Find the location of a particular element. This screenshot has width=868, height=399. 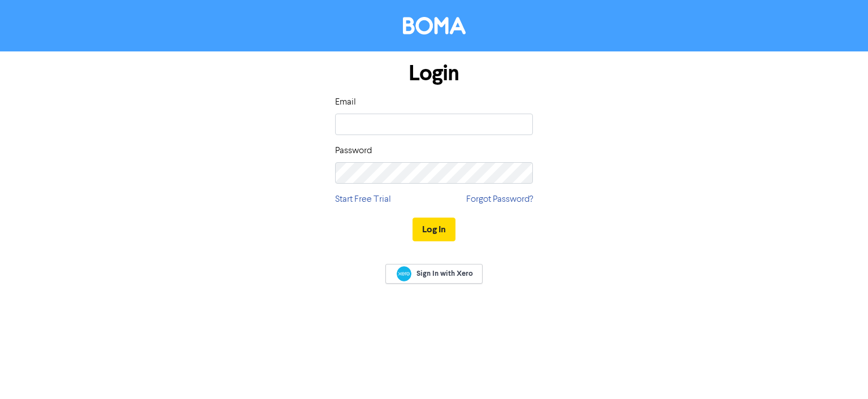

img: Xero logo is located at coordinates (404, 273).